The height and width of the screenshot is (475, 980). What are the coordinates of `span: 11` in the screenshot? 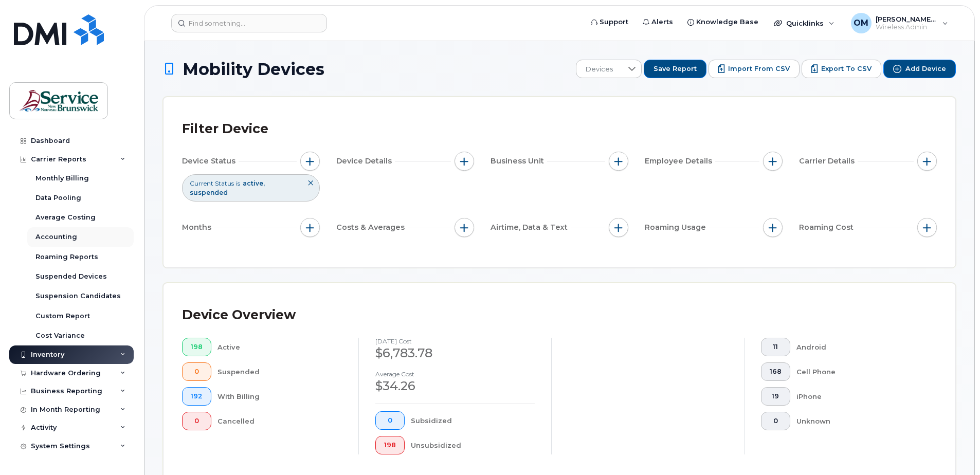 It's located at (775, 347).